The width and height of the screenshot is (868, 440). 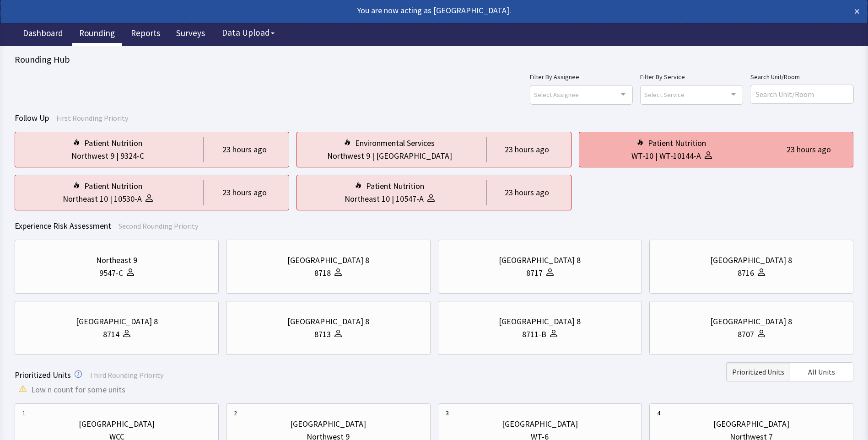 What do you see at coordinates (434, 60) in the screenshot?
I see `div: Rounding Hub` at bounding box center [434, 60].